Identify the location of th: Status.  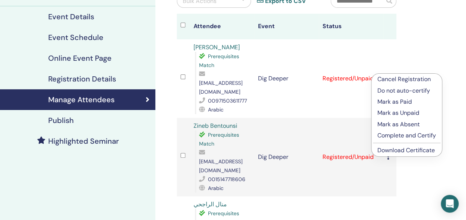
(351, 26).